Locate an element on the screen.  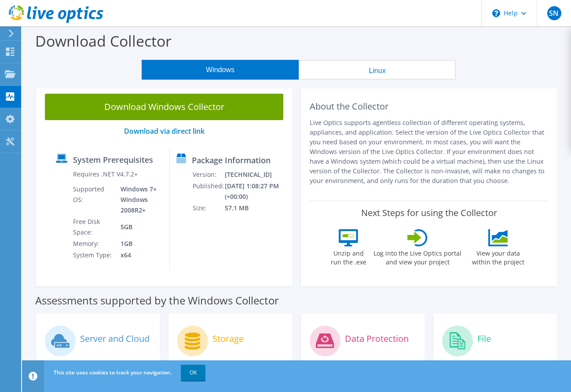
label: Unzip and run the .exe is located at coordinates (348, 256).